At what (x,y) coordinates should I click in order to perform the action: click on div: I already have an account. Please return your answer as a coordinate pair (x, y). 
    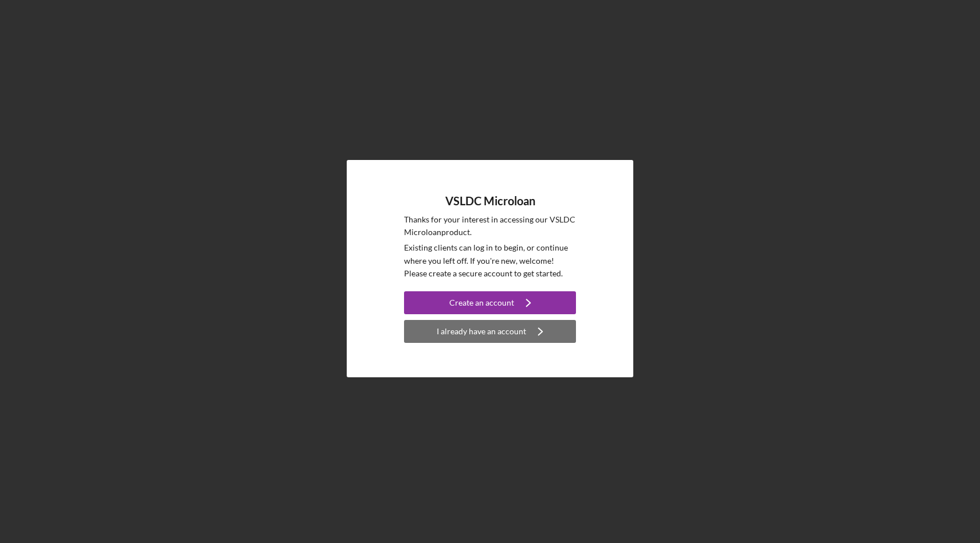
    Looking at the image, I should click on (482, 332).